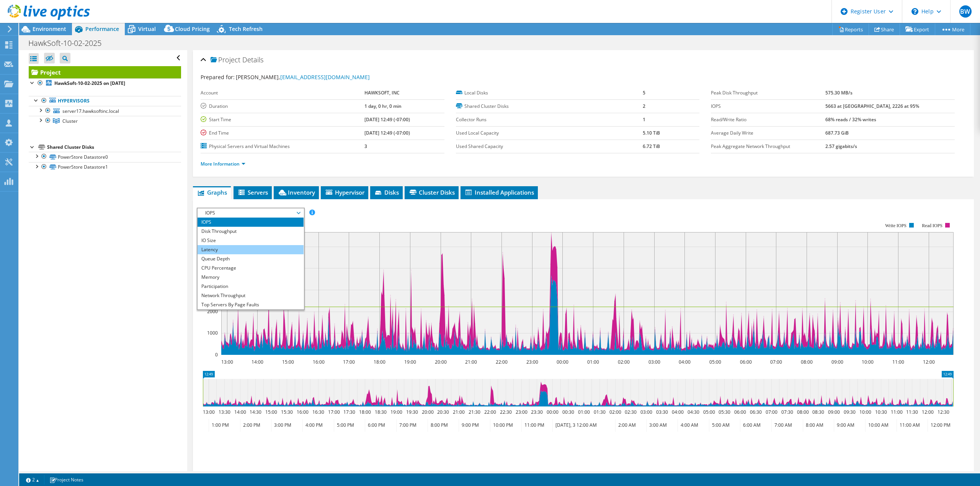  Describe the element at coordinates (105, 111) in the screenshot. I see `a: server17.hawksoftinc.local` at that location.